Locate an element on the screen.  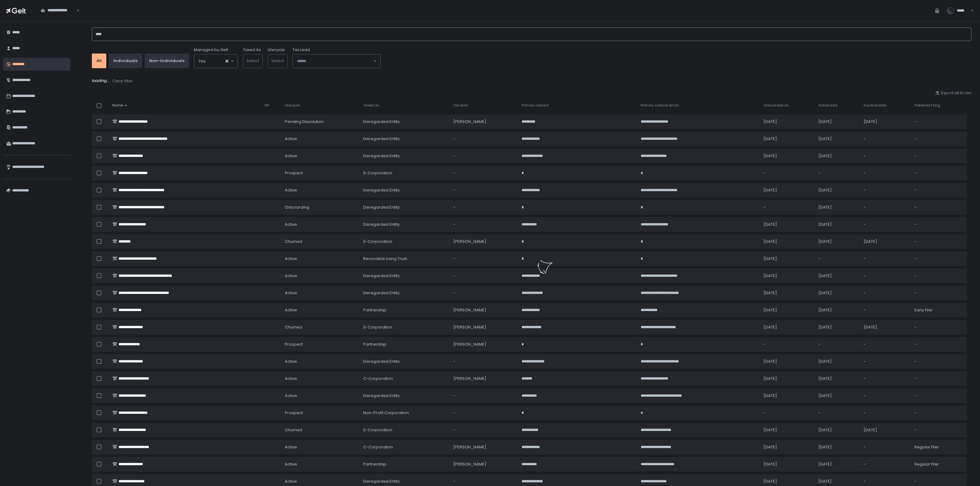
span: Onboarded on is located at coordinates (776, 106).